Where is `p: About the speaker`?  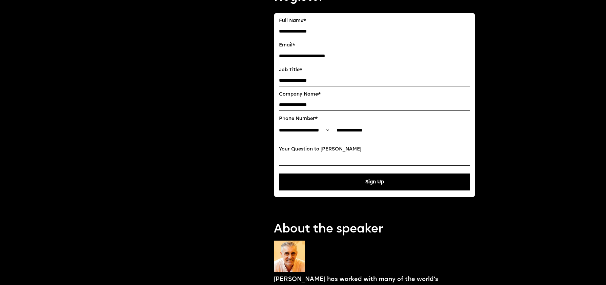
p: About the speaker is located at coordinates (374, 229).